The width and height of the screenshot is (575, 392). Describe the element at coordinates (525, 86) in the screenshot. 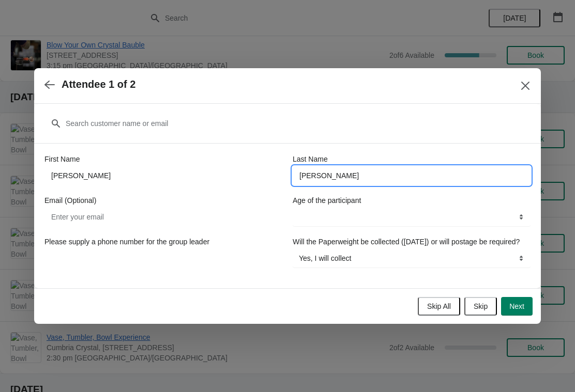

I see `button: Close` at that location.